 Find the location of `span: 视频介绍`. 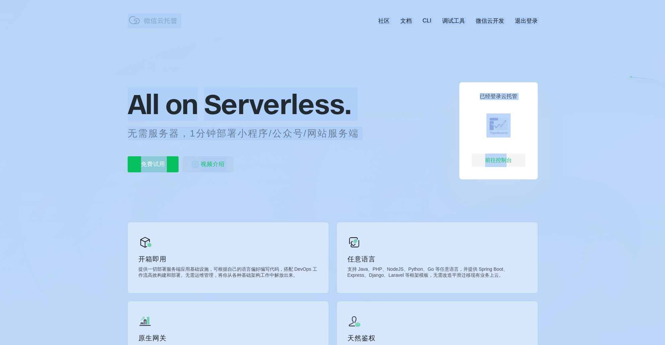

span: 视频介绍 is located at coordinates (213, 164).